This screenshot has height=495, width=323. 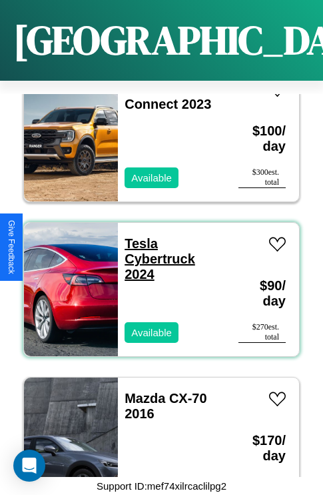 What do you see at coordinates (262, 332) in the screenshot?
I see `div: $ 270 est. total` at bounding box center [262, 332].